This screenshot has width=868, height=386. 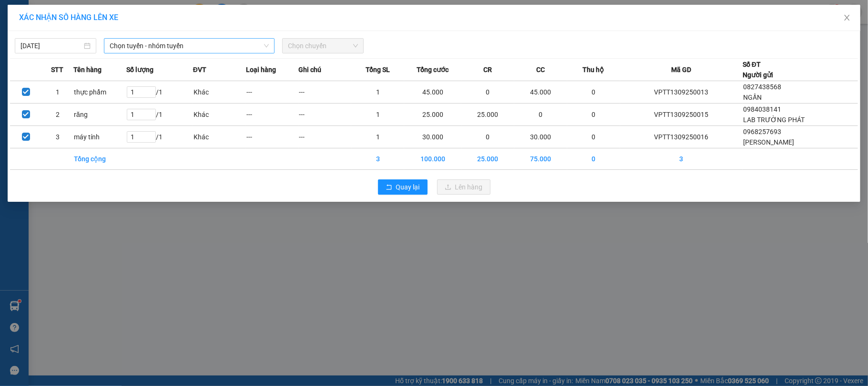 What do you see at coordinates (36, 36) in the screenshot?
I see `img: logo.jpg` at bounding box center [36, 36].